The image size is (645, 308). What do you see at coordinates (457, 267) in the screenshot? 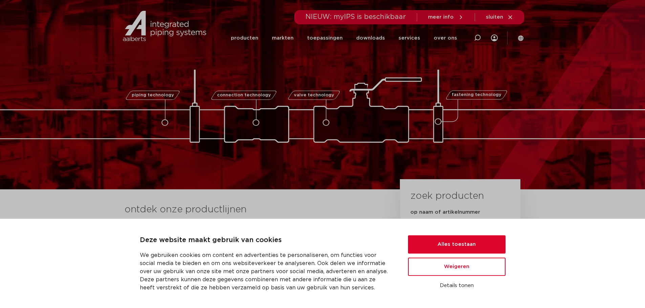
I see `button: Weigeren` at bounding box center [457, 267].